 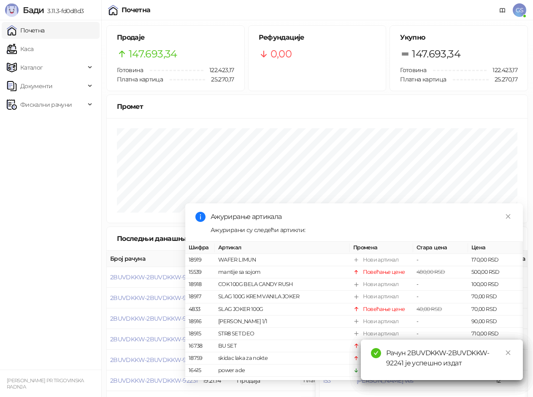 What do you see at coordinates (361, 230) in the screenshot?
I see `div: Ажурирани су следећи артикли:` at bounding box center [361, 230].